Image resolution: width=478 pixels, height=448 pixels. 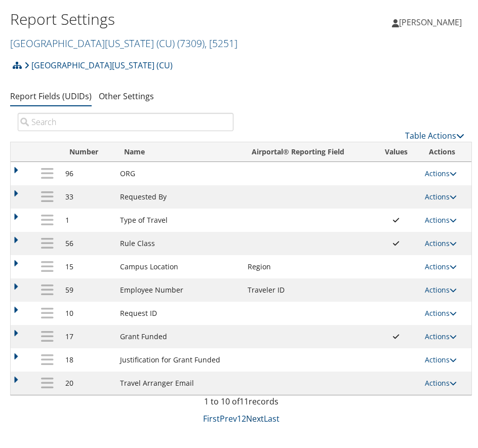 What do you see at coordinates (272, 417) in the screenshot?
I see `a: Last` at bounding box center [272, 417].